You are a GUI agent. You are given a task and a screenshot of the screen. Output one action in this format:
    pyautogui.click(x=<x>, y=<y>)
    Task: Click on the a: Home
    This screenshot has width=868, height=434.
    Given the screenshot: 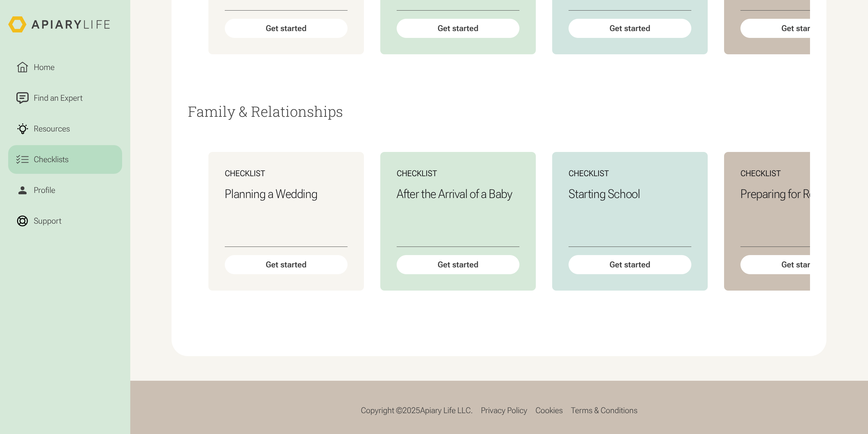 What is the action you would take?
    pyautogui.click(x=65, y=67)
    